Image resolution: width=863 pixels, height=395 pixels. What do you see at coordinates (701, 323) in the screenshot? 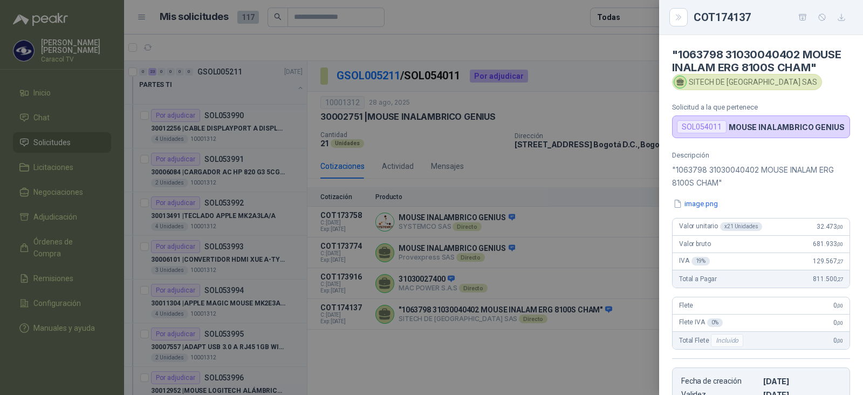
I see `span: Flete IVA` at bounding box center [701, 323].